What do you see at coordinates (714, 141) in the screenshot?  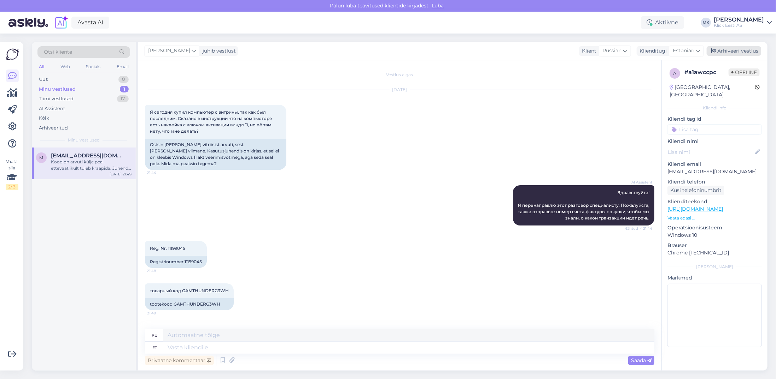 I see `p: Kliendi nimi` at bounding box center [714, 141].